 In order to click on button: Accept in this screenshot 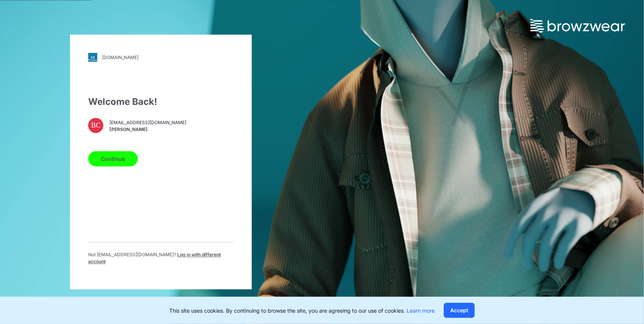, I will do `click(460, 310)`.